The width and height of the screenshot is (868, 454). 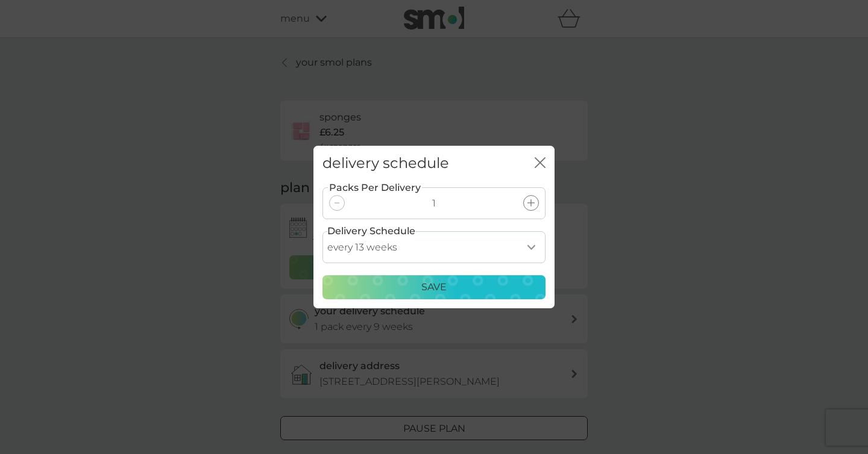 What do you see at coordinates (434, 204) in the screenshot?
I see `p: 1` at bounding box center [434, 204].